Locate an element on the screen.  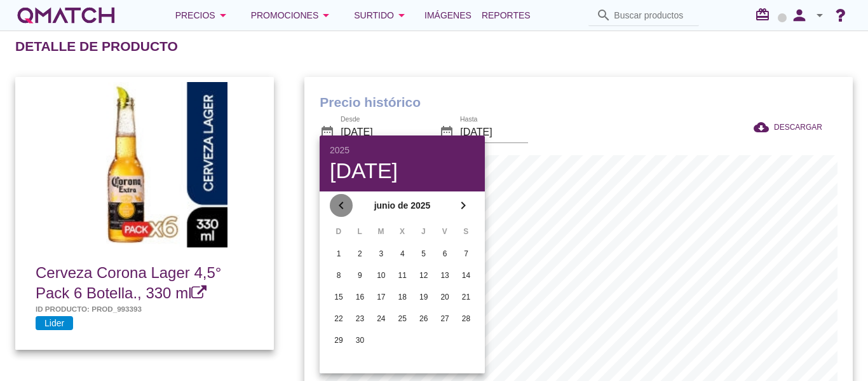
button: 24 is located at coordinates (381, 318).